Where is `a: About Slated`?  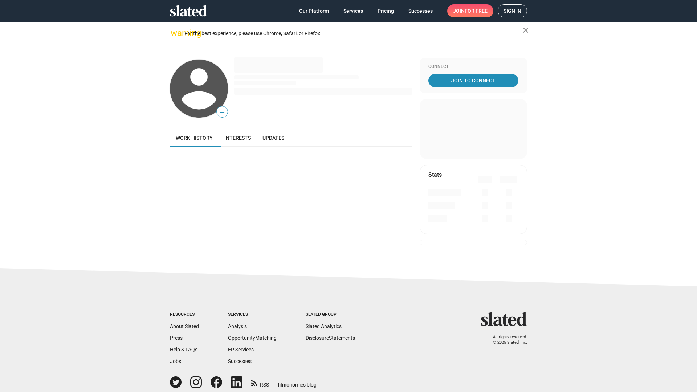 a: About Slated is located at coordinates (184, 326).